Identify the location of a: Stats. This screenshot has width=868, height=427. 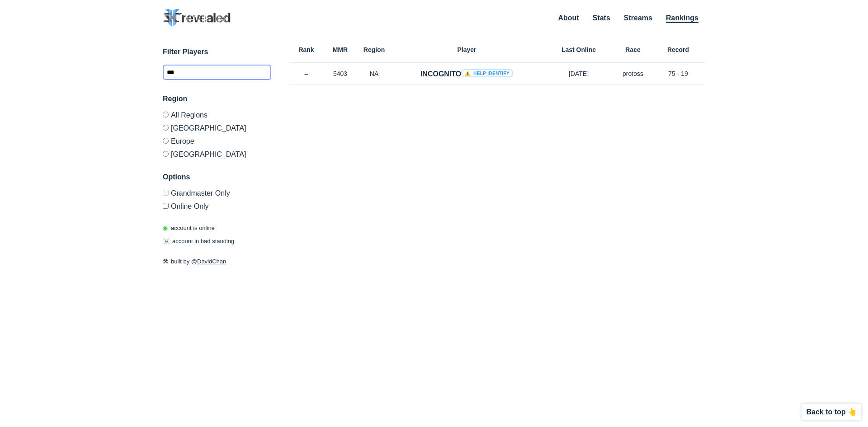
(601, 17).